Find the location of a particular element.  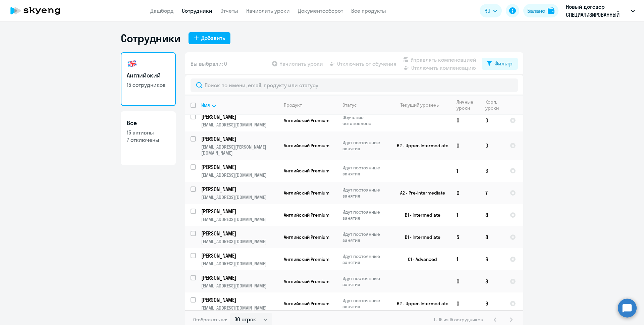

a: Дашборд is located at coordinates (162, 11).